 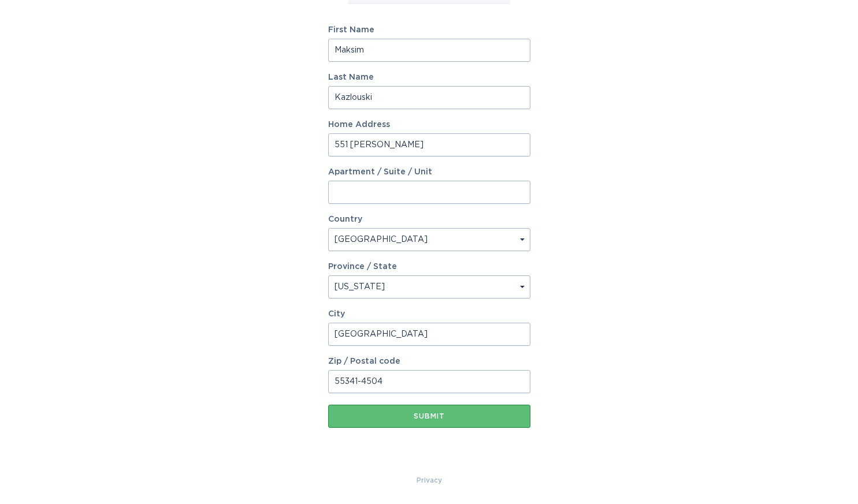 I want to click on button: Submit, so click(x=429, y=417).